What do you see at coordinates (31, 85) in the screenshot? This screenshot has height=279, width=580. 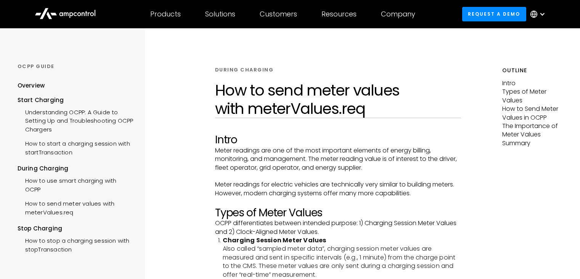 I see `div: Overview` at bounding box center [31, 85].